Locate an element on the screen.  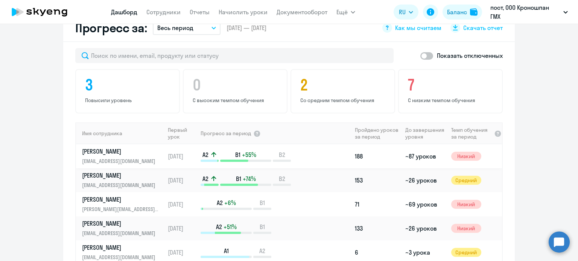
p: пост, ООО Кроношпан ГМХ is located at coordinates (525, 12).